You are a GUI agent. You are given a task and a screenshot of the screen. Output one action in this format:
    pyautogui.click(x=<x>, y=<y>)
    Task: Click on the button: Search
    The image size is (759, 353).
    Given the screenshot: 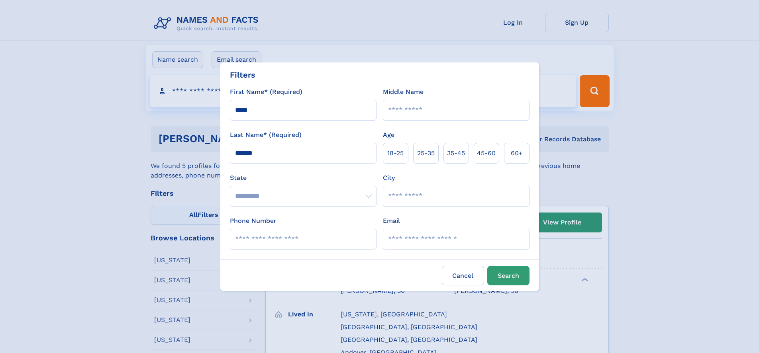 What is the action you would take?
    pyautogui.click(x=508, y=276)
    